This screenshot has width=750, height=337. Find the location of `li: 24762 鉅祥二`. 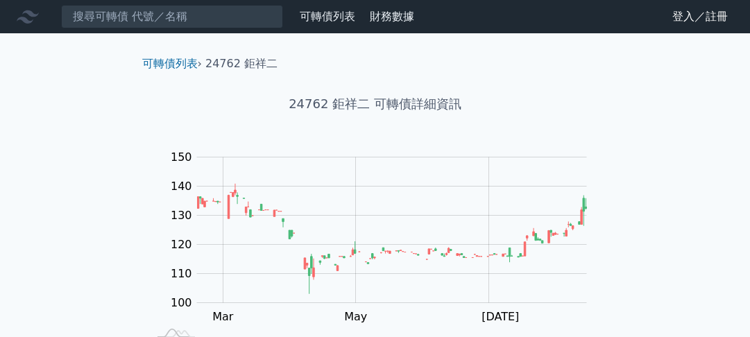

li: 24762 鉅祥二 is located at coordinates (242, 64).